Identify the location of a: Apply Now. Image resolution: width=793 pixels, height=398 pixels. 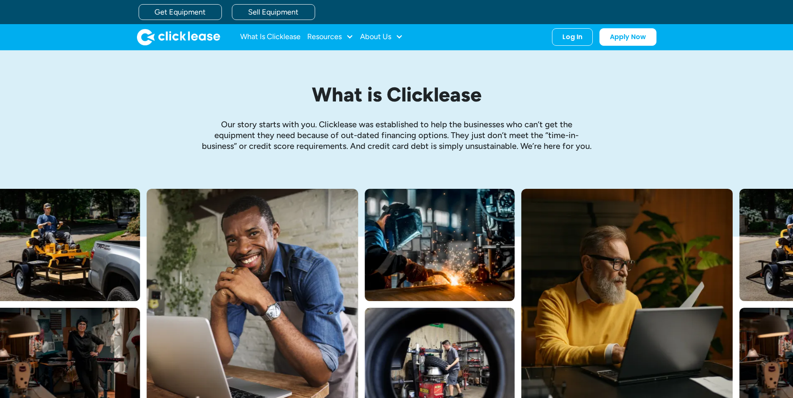
(628, 37).